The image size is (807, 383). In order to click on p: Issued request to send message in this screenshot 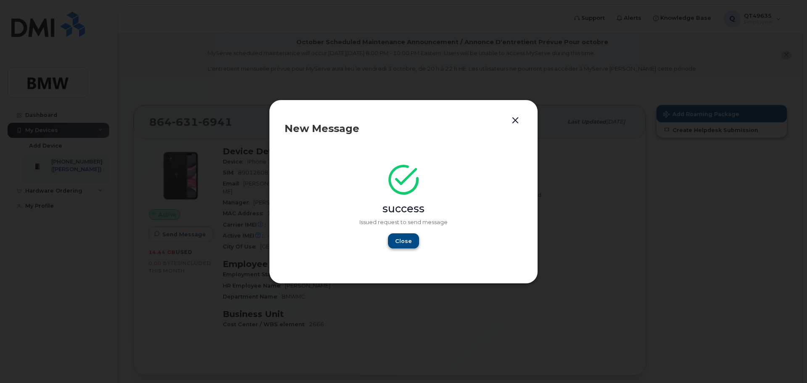, I will do `click(403, 222)`.